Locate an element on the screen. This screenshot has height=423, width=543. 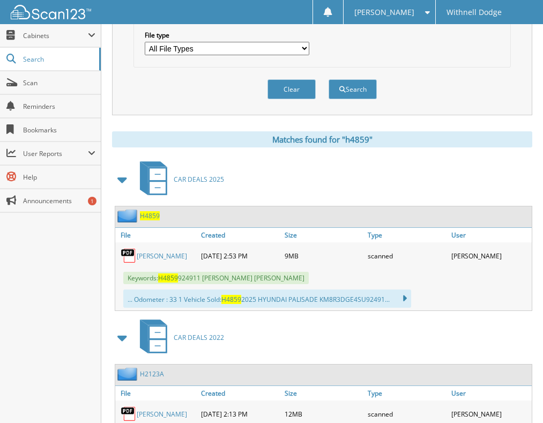
span: Search is located at coordinates (58, 59).